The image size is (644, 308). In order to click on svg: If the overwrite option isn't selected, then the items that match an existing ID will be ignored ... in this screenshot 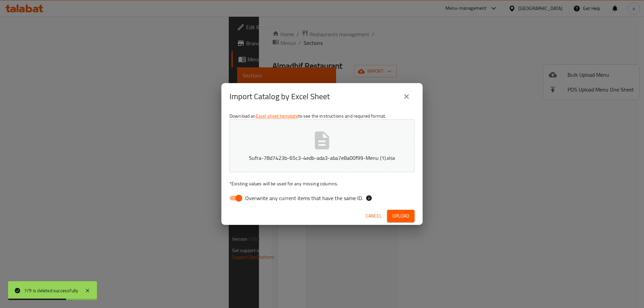, I will do `click(369, 198)`.